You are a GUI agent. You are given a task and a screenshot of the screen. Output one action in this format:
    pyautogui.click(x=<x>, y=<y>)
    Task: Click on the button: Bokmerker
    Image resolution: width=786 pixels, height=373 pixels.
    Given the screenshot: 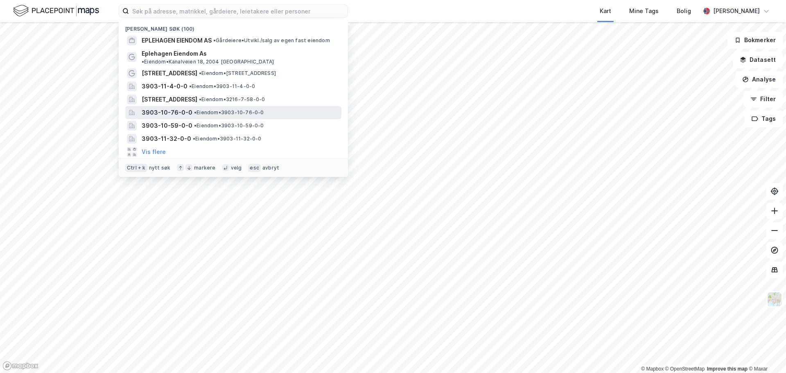 What is the action you would take?
    pyautogui.click(x=755, y=40)
    